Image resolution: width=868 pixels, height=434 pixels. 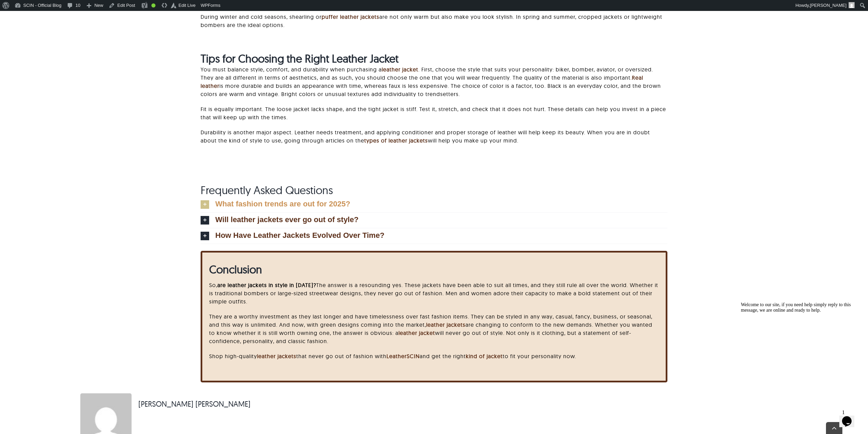 What do you see at coordinates (422, 81) in the screenshot?
I see `a: Real leather` at bounding box center [422, 81].